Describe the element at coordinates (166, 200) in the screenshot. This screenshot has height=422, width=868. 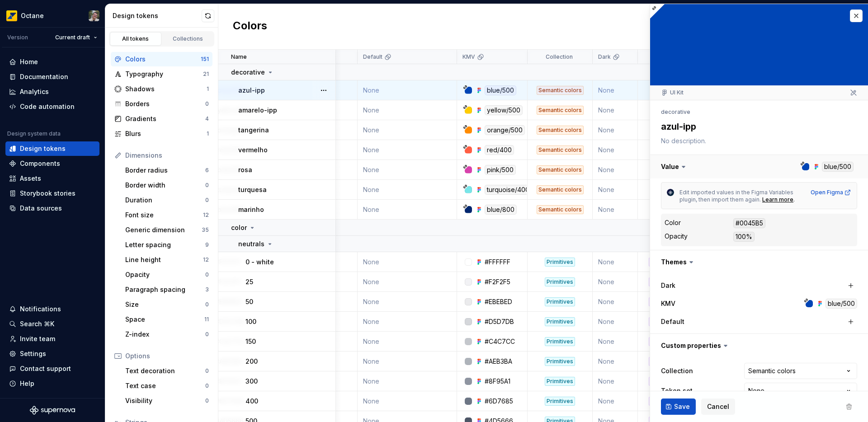
I see `a: Duration0` at that location.